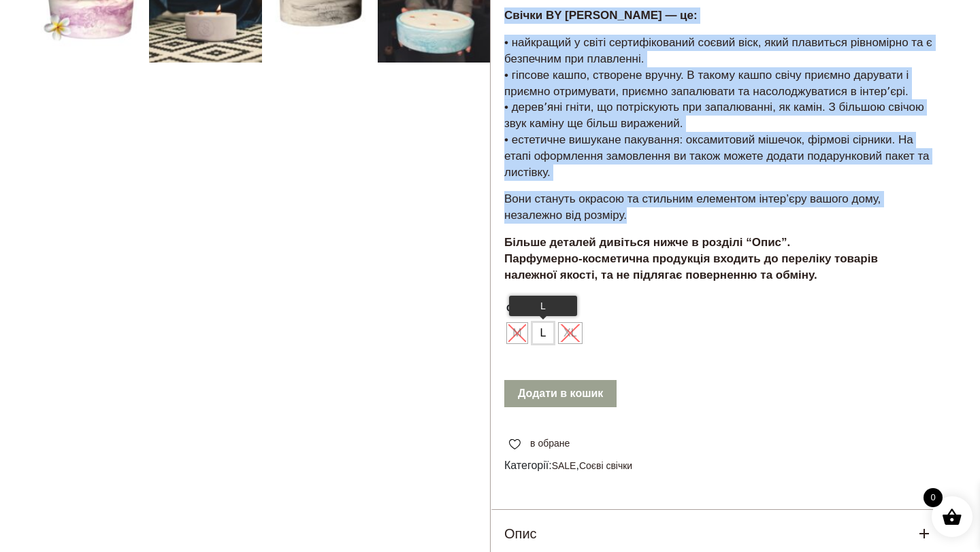 The image size is (980, 552). Describe the element at coordinates (543, 334) in the screenshot. I see `li: L` at that location.